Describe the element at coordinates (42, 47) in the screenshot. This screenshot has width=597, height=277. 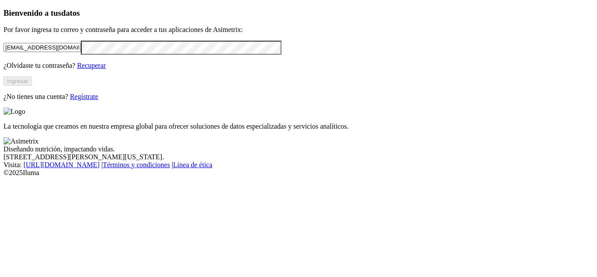
I see `input: Tu correo` at that location.